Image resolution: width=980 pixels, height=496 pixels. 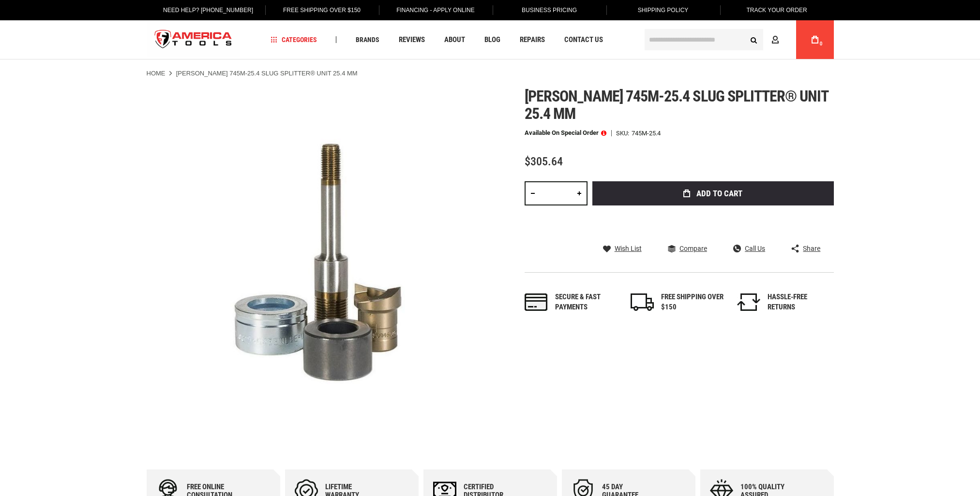 I want to click on span: Wish List, so click(x=628, y=249).